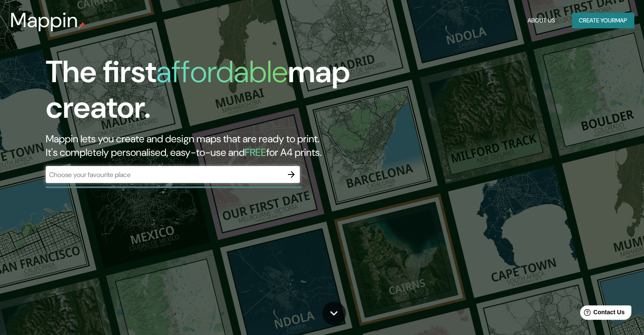 The width and height of the screenshot is (644, 335). I want to click on button: About Us, so click(541, 20).